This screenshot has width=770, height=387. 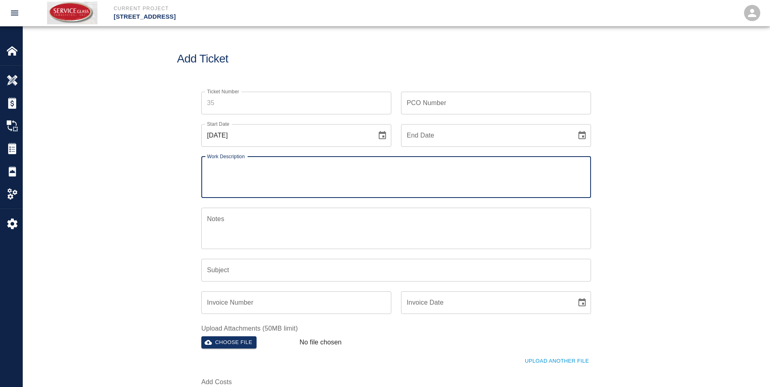 What do you see at coordinates (296, 103) in the screenshot?
I see `input: 35` at bounding box center [296, 103].